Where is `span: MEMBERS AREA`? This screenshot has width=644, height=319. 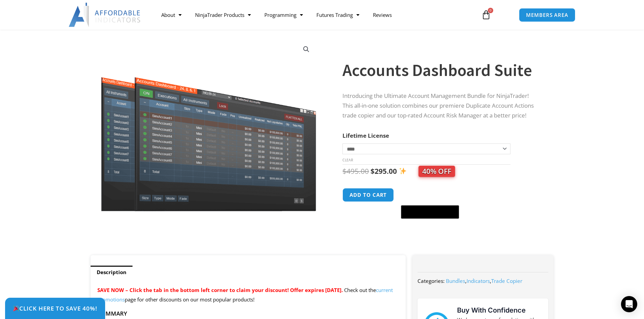 span: MEMBERS AREA is located at coordinates (547, 15).